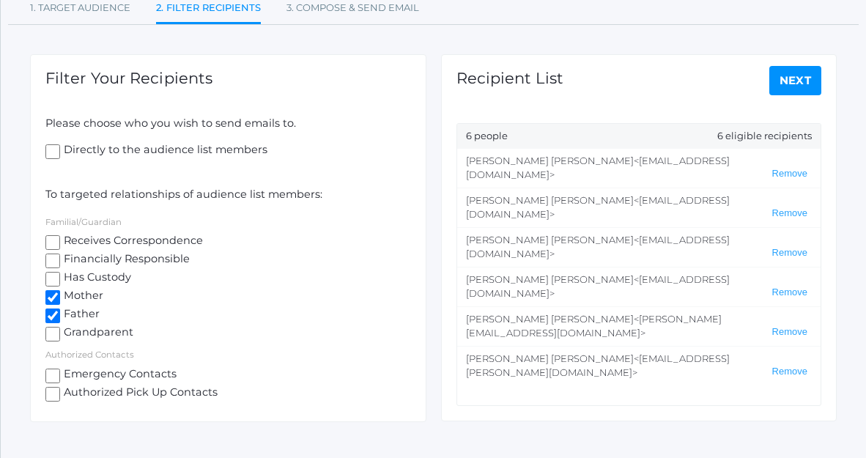 The width and height of the screenshot is (866, 458). I want to click on span: Grandparent, so click(97, 333).